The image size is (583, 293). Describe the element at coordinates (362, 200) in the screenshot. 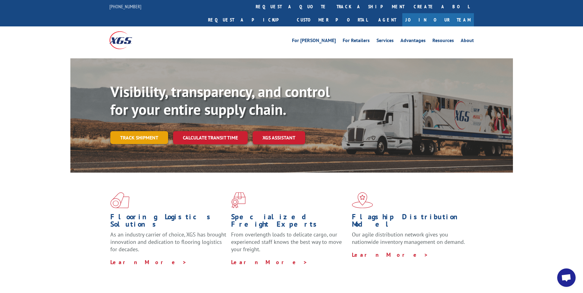

I see `img: xgs-icon-flagship-distribution-model-red` at that location.